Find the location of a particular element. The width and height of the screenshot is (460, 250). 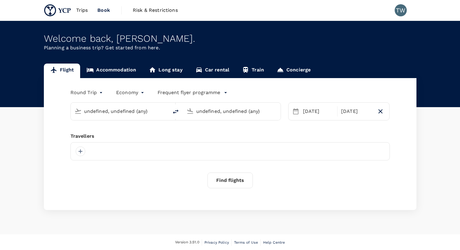

p: Frequent flyer programme is located at coordinates (189, 92).